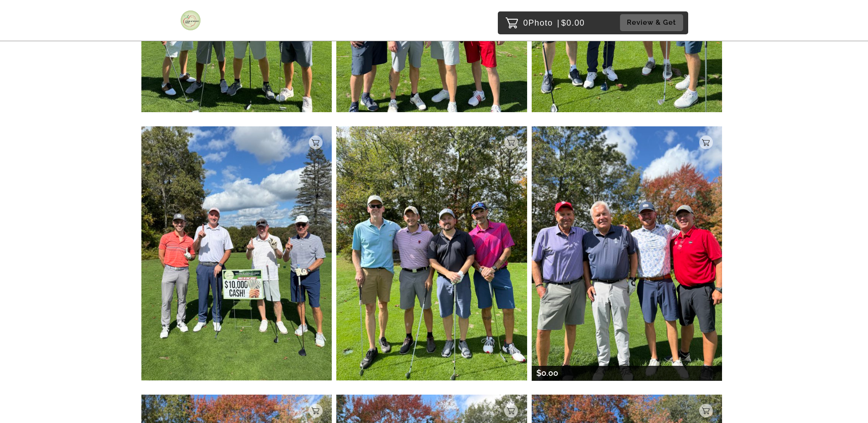 Image resolution: width=868 pixels, height=423 pixels. I want to click on img: 221344, so click(431, 254).